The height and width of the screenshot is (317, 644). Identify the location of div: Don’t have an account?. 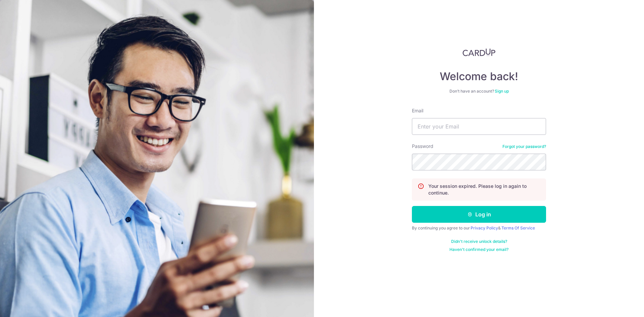
(479, 91).